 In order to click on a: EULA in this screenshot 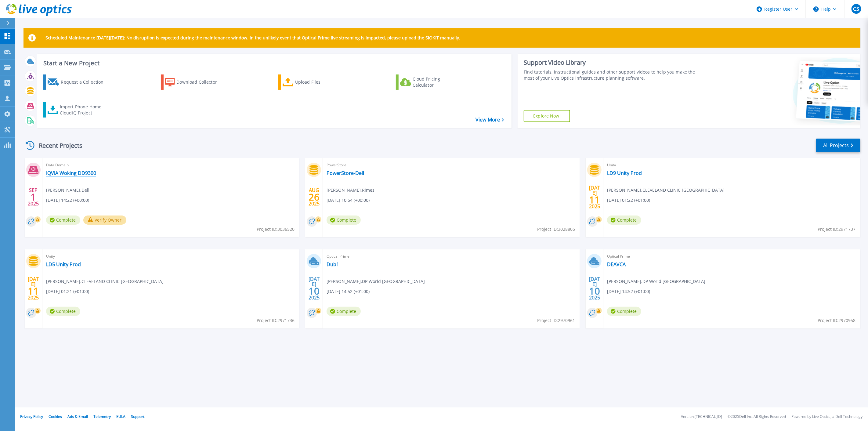, I will do `click(121, 417)`.